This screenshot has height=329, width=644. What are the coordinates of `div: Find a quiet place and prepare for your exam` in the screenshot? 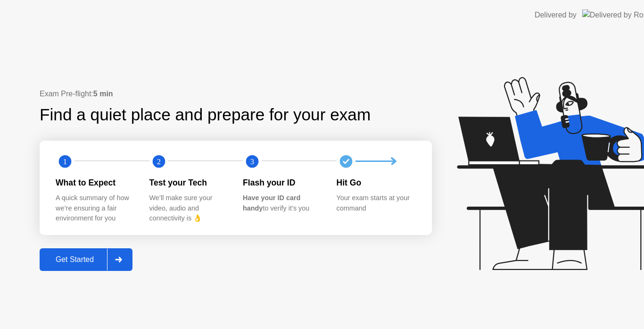 It's located at (205, 114).